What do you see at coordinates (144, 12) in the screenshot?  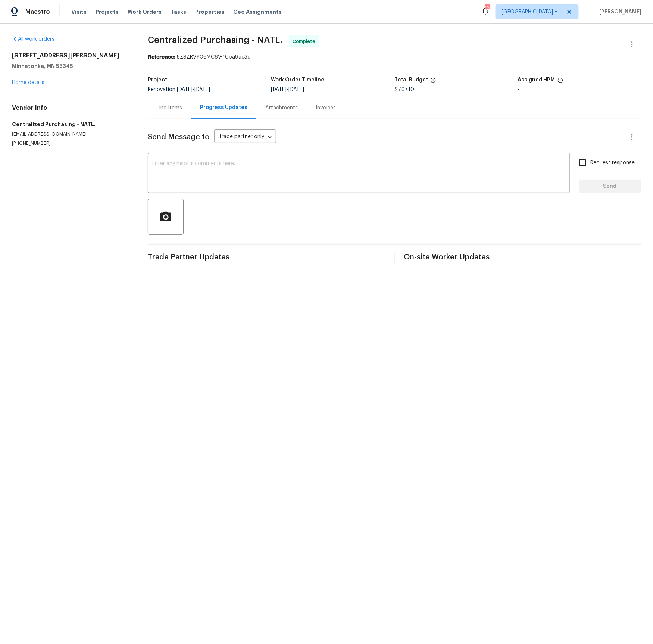 I see `span: Work Orders` at bounding box center [144, 12].